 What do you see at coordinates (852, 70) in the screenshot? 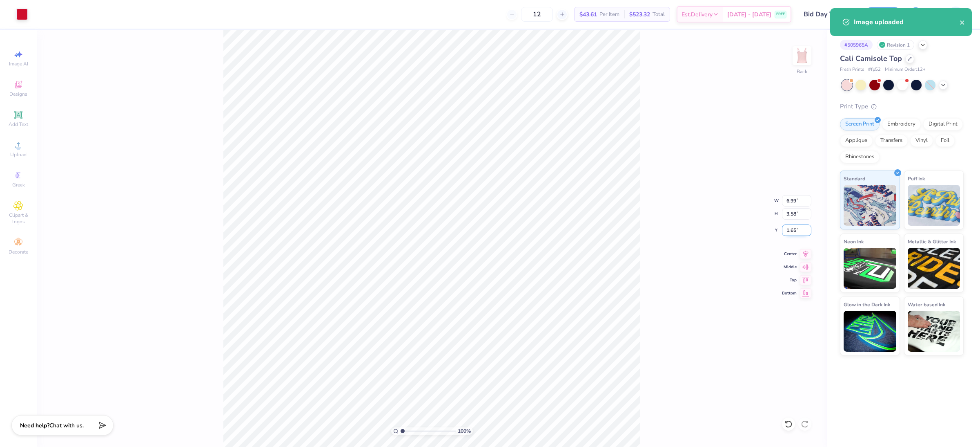
I see `span: Fresh Prints` at bounding box center [852, 70].